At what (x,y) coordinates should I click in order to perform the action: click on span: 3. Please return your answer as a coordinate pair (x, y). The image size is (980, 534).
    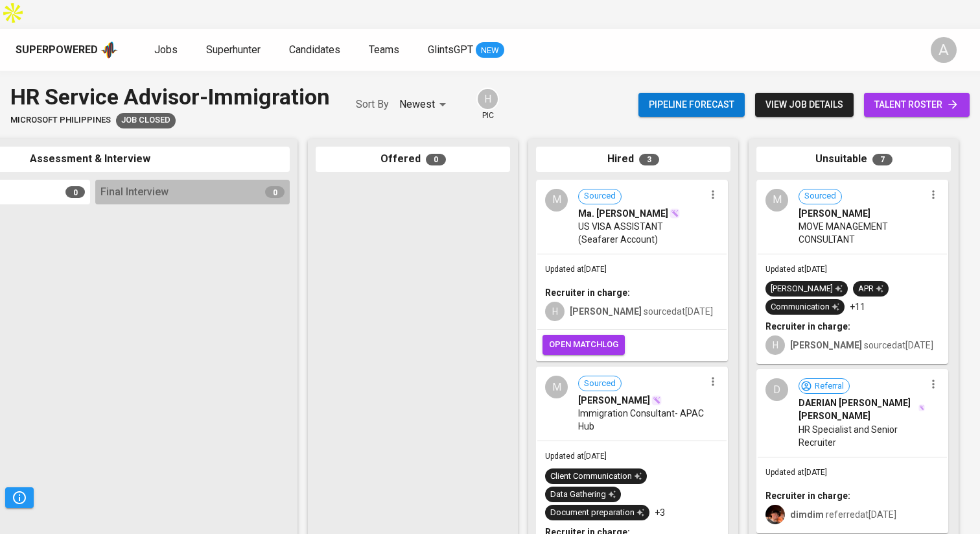
    Looking at the image, I should click on (649, 160).